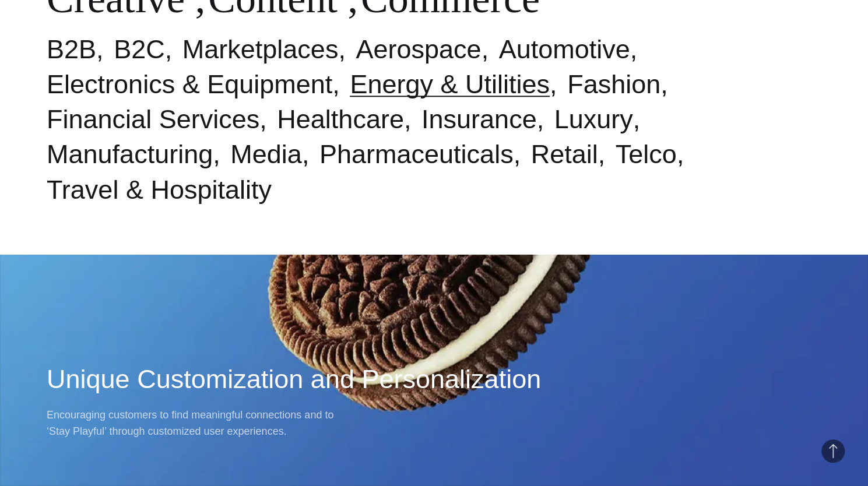  What do you see at coordinates (71, 49) in the screenshot?
I see `a: B2B` at bounding box center [71, 49].